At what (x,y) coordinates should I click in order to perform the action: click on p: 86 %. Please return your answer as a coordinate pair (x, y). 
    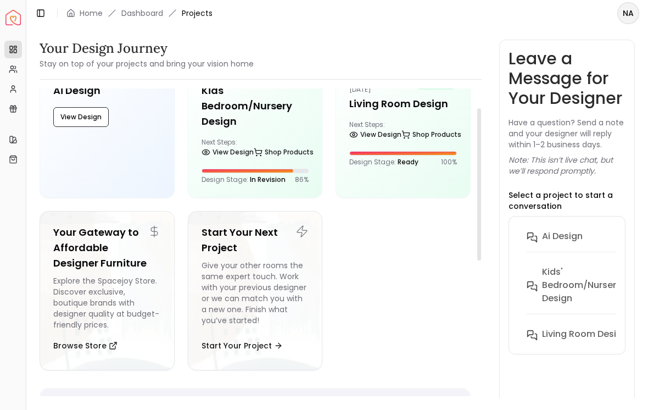
    Looking at the image, I should click on (301, 180).